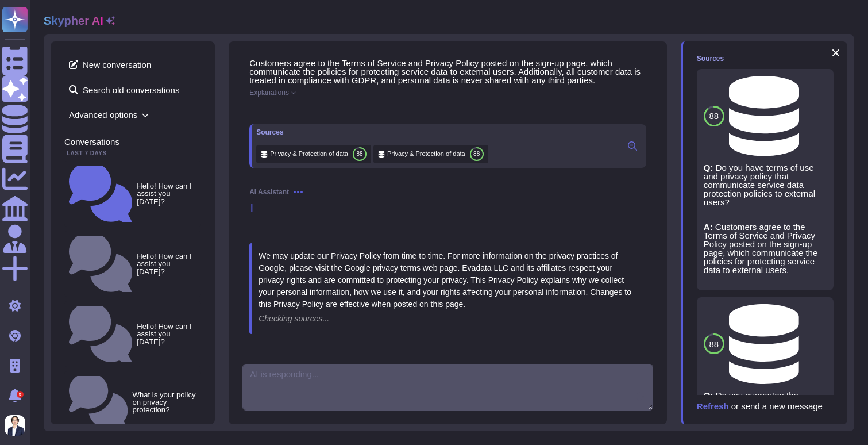 This screenshot has height=445, width=868. I want to click on span: Search old conversations, so click(133, 90).